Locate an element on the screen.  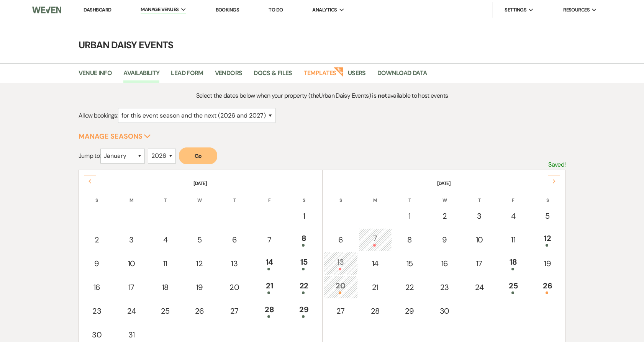
strong: New is located at coordinates (339, 72).